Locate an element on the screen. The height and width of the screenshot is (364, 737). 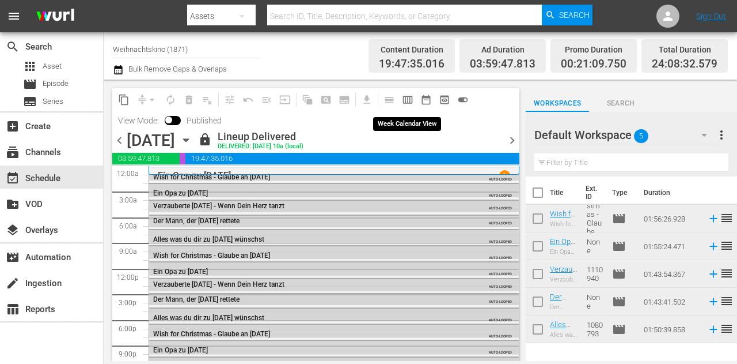
span: Update Metadata from Key Asset is located at coordinates (285, 100).